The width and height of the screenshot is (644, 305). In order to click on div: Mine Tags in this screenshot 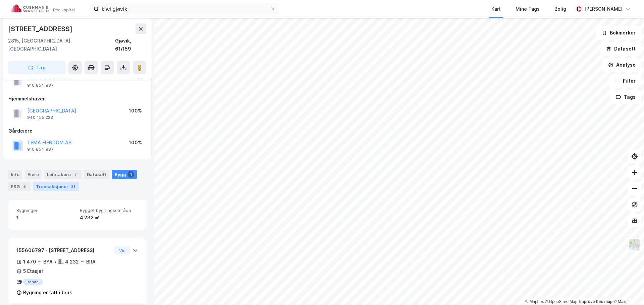, I will do `click(528, 9)`.